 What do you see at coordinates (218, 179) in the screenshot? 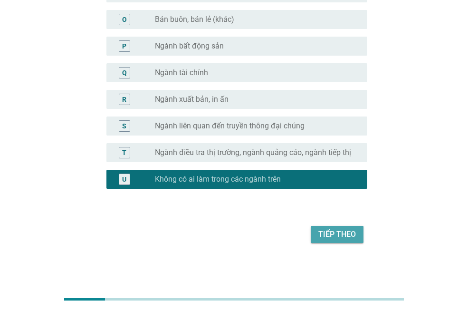
I see `label: Không có ai làm trong các ngành trên` at bounding box center [218, 179].